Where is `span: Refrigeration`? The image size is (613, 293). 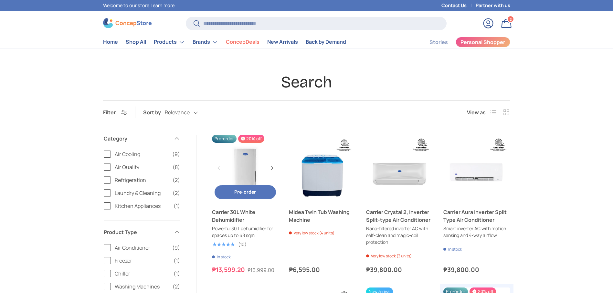 span: Refrigeration is located at coordinates (142, 180).